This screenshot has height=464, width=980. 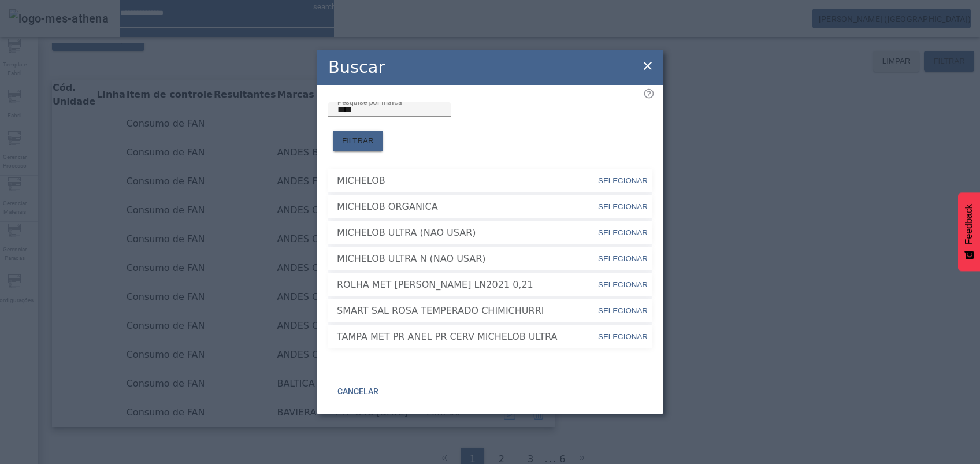 What do you see at coordinates (370, 102) in the screenshot?
I see `mat-label: Pesquise por marca` at bounding box center [370, 102].